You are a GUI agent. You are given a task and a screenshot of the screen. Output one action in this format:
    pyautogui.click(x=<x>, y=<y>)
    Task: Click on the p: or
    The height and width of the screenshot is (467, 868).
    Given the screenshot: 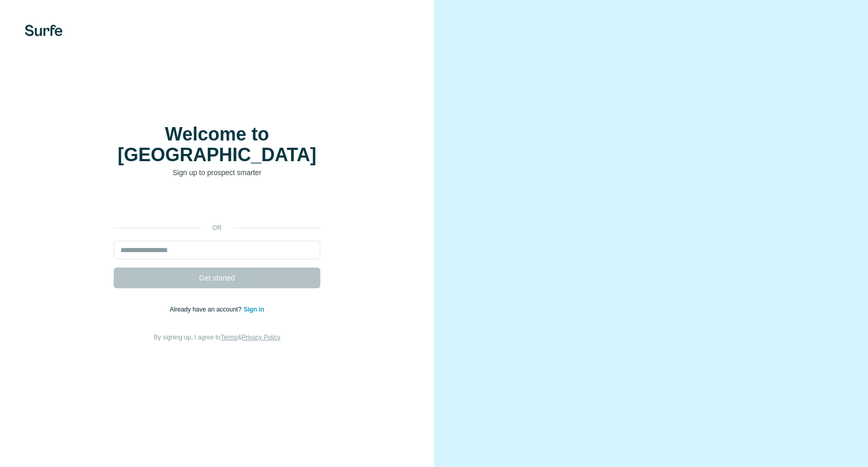 What is the action you would take?
    pyautogui.click(x=217, y=228)
    